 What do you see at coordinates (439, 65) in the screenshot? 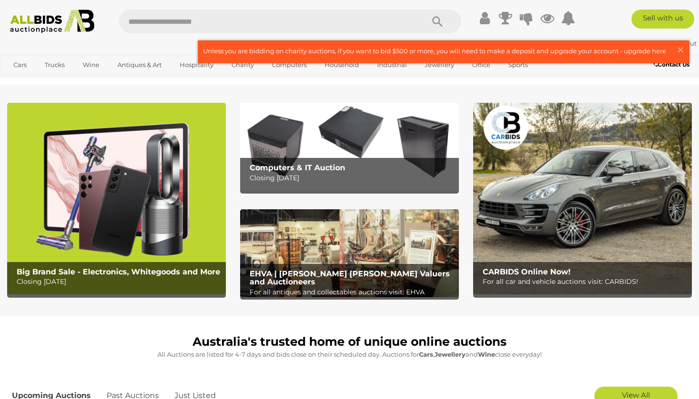
I see `a: Jewellery` at bounding box center [439, 65].